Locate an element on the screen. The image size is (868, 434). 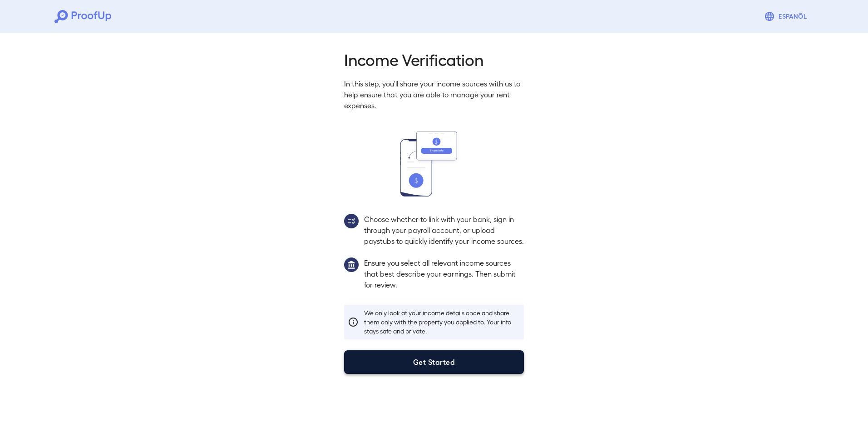
h2: Income Verification is located at coordinates (434, 59).